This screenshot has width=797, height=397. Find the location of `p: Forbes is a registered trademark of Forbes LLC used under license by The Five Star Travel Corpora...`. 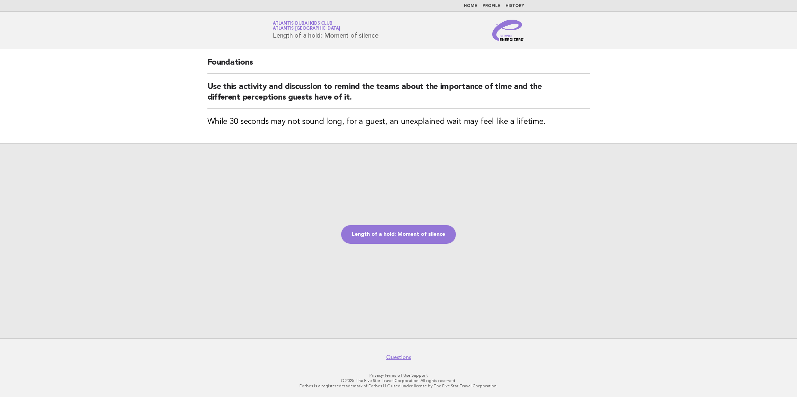

p: Forbes is a registered trademark of Forbes LLC used under license by The Five Star Travel Corpora... is located at coordinates (398, 386).